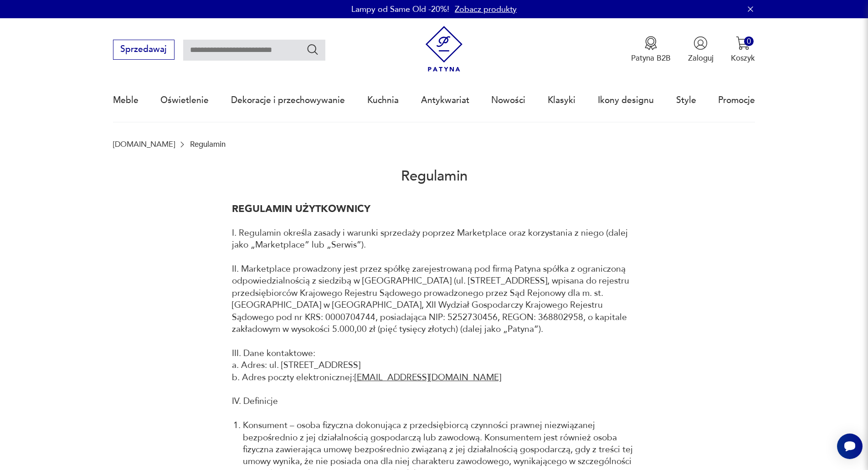  What do you see at coordinates (736, 100) in the screenshot?
I see `a: Promocje` at bounding box center [736, 100].